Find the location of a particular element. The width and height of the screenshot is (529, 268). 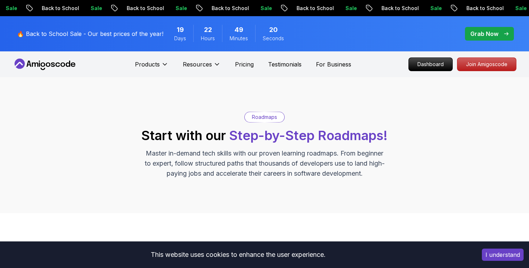

p: Products is located at coordinates (147, 64).